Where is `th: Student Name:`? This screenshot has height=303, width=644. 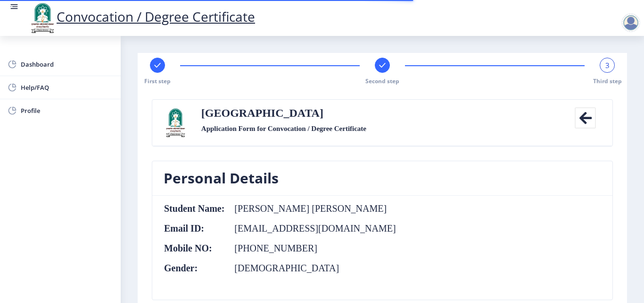 th: Student Name: is located at coordinates (194, 208).